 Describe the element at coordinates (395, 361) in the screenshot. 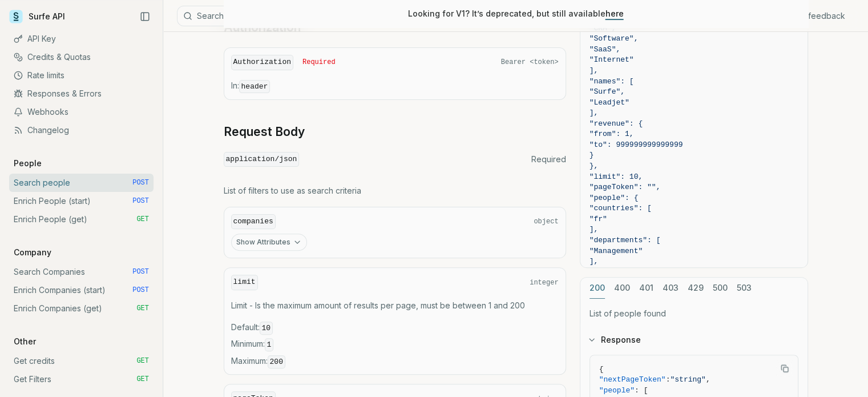

I see `span: Maximum :` at that location.